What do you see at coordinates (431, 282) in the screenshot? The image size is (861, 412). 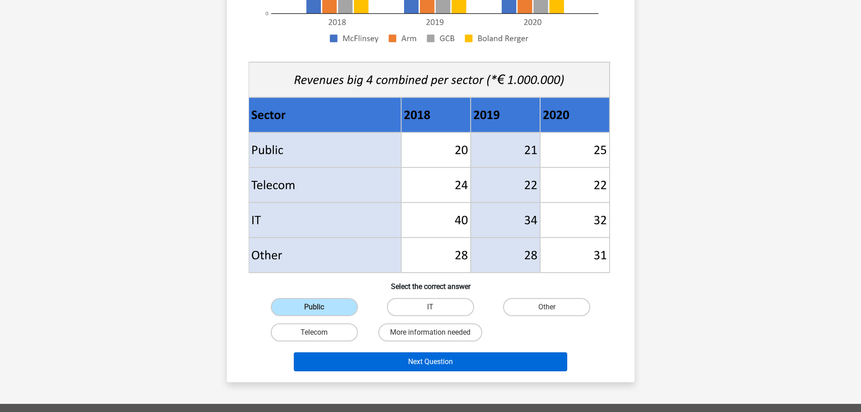 I see `h6: Select the correct answer` at bounding box center [431, 282].